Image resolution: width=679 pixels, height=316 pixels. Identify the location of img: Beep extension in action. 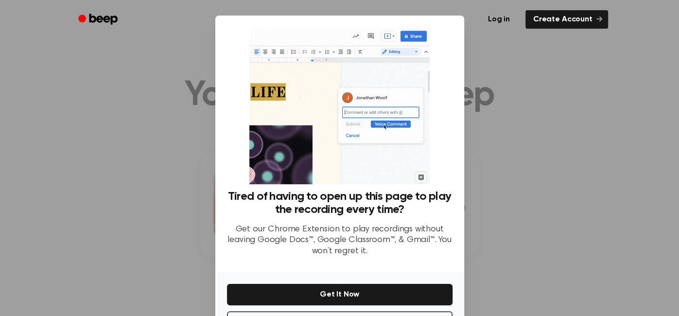
(339, 105).